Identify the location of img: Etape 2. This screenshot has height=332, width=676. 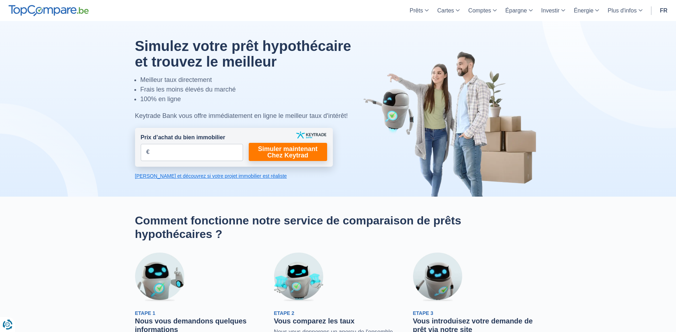
(299, 277).